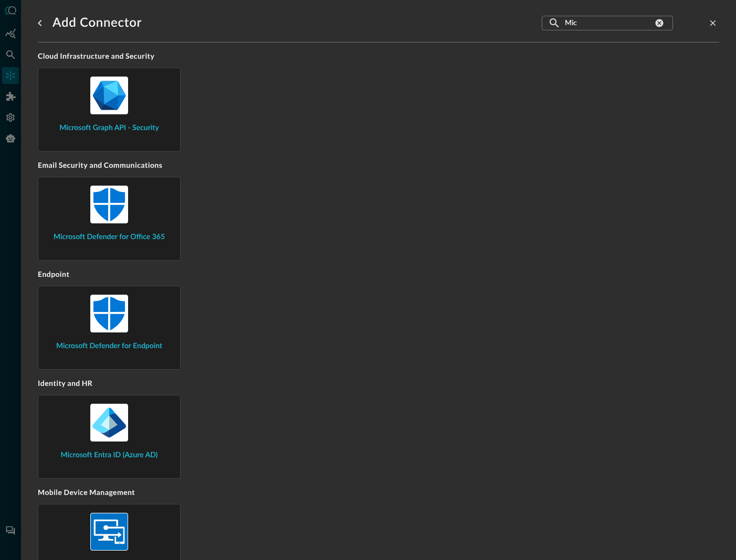 Image resolution: width=736 pixels, height=560 pixels. I want to click on h1: Add Connector, so click(97, 23).